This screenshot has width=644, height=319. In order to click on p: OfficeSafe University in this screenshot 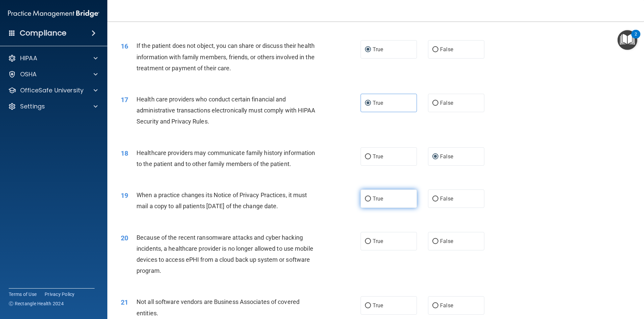, I will do `click(52, 90)`.